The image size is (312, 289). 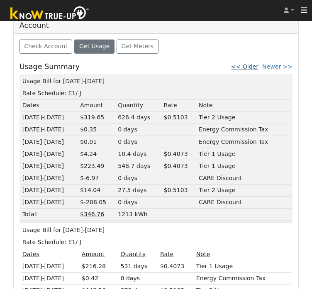 I want to click on a: Newer >>, so click(x=277, y=66).